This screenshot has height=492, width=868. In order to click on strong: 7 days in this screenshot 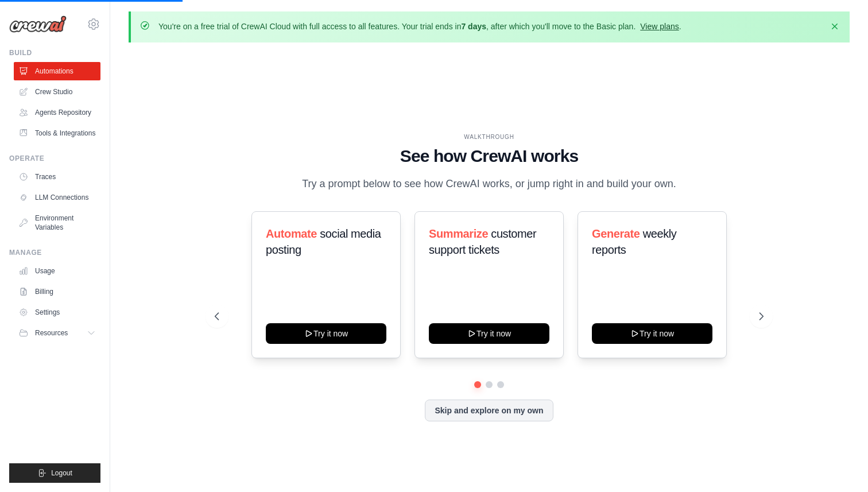, I will do `click(474, 26)`.